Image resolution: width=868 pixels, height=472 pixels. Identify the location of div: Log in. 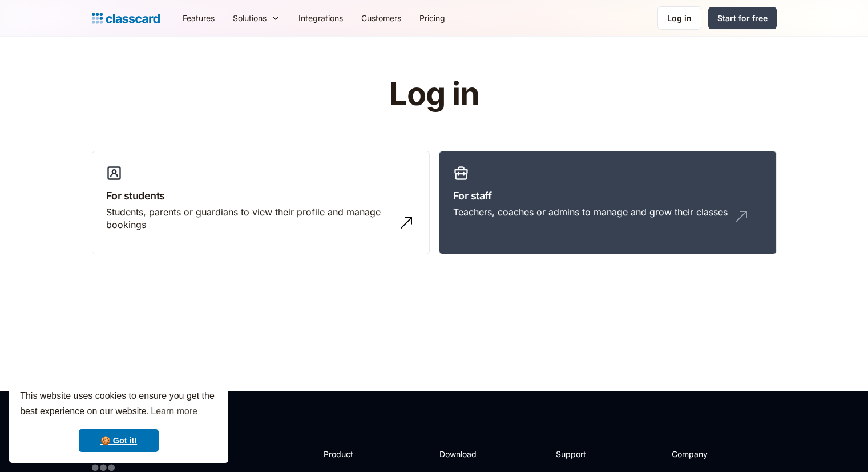
(679, 18).